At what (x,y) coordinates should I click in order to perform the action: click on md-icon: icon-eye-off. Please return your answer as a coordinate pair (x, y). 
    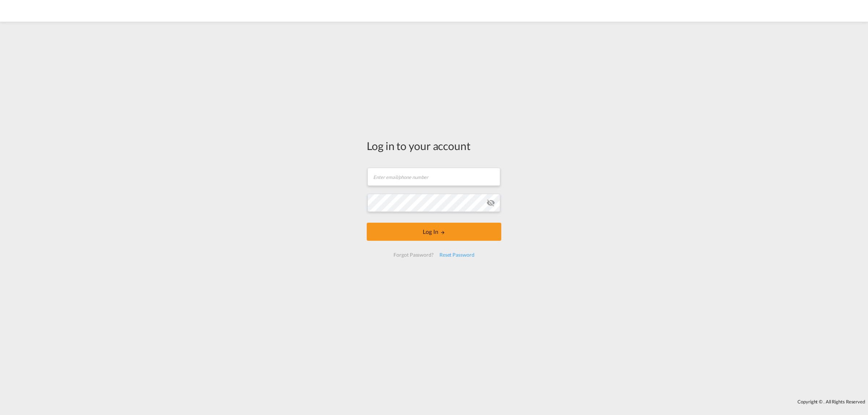
    Looking at the image, I should click on (491, 203).